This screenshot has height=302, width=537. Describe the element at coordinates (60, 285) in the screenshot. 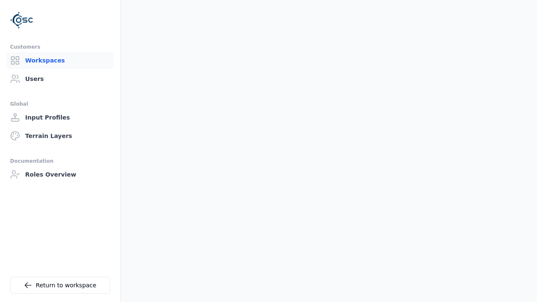

I see `a: Return to workspace` at that location.